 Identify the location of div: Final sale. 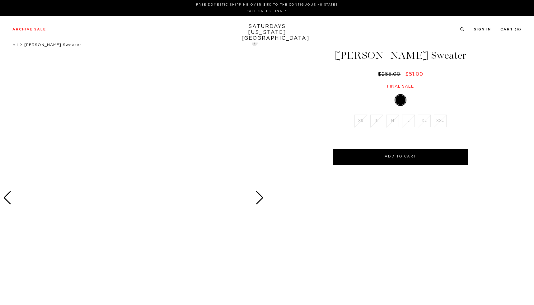
(400, 86).